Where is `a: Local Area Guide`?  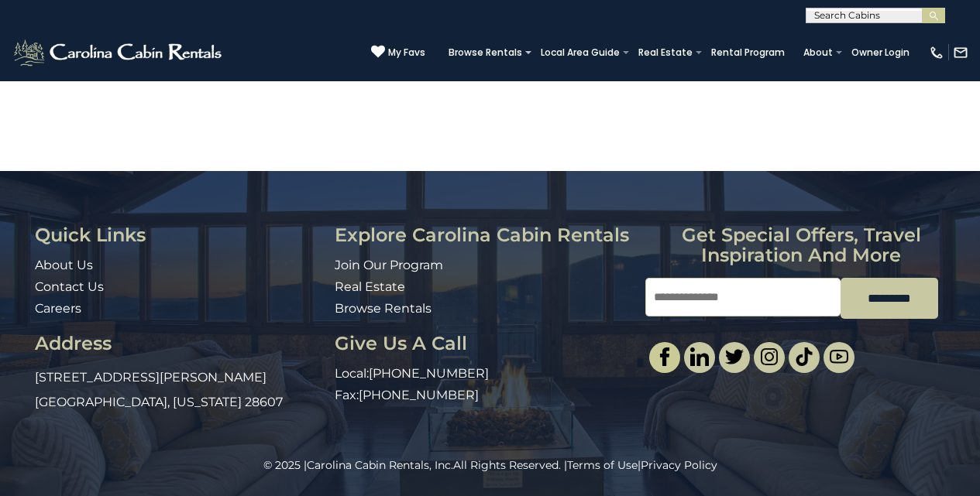 a: Local Area Guide is located at coordinates (580, 52).